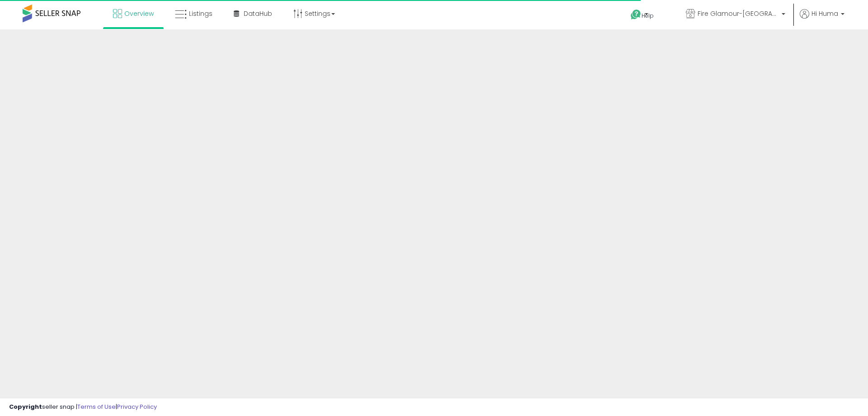 Image resolution: width=868 pixels, height=416 pixels. Describe the element at coordinates (96, 407) in the screenshot. I see `a: Terms of Use` at that location.